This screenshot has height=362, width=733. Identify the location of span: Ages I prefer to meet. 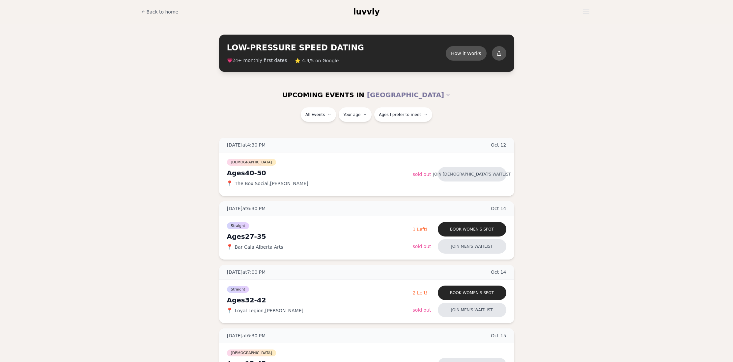
(400, 115).